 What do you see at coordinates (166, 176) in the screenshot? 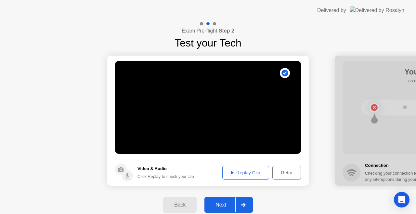
I see `div: Click Replay to check your clip` at bounding box center [166, 176].